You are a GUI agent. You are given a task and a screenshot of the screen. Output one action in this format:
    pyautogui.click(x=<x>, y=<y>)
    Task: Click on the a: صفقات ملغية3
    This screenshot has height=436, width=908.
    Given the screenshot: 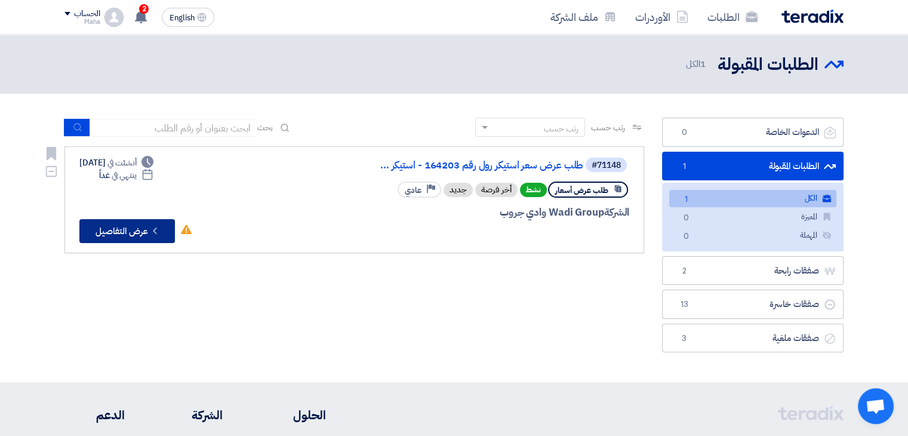 What is the action you would take?
    pyautogui.click(x=753, y=338)
    